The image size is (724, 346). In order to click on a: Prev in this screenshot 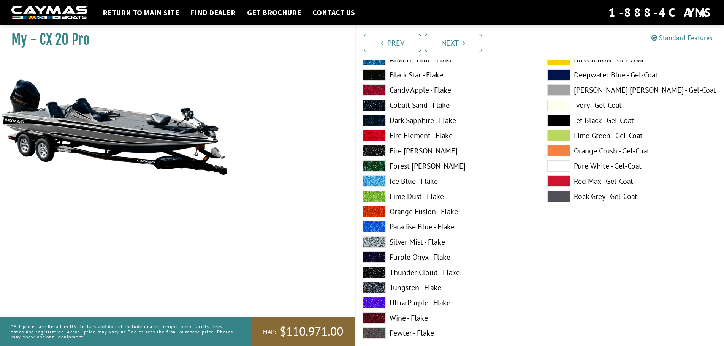, I will do `click(392, 43)`.